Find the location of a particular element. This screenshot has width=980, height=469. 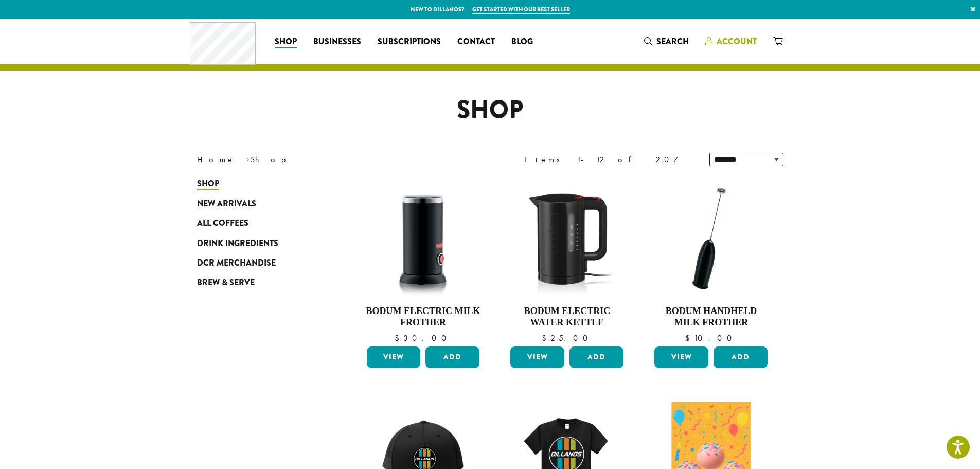

h4: Bodum Handheld Milk Frother is located at coordinates (711, 317).